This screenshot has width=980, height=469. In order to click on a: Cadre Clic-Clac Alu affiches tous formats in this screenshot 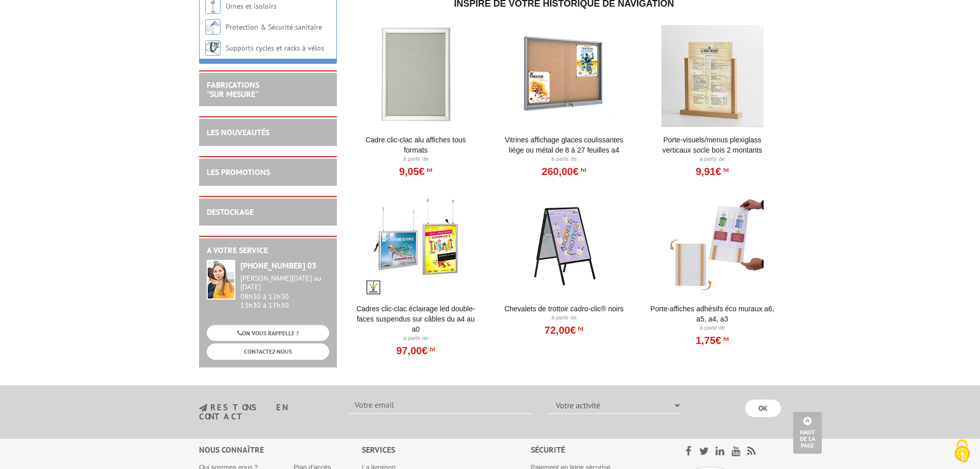, I will do `click(415, 145)`.